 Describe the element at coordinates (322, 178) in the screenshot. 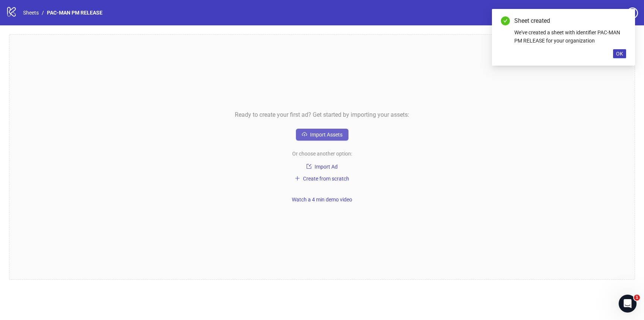

I see `button: Create from scratch` at that location.